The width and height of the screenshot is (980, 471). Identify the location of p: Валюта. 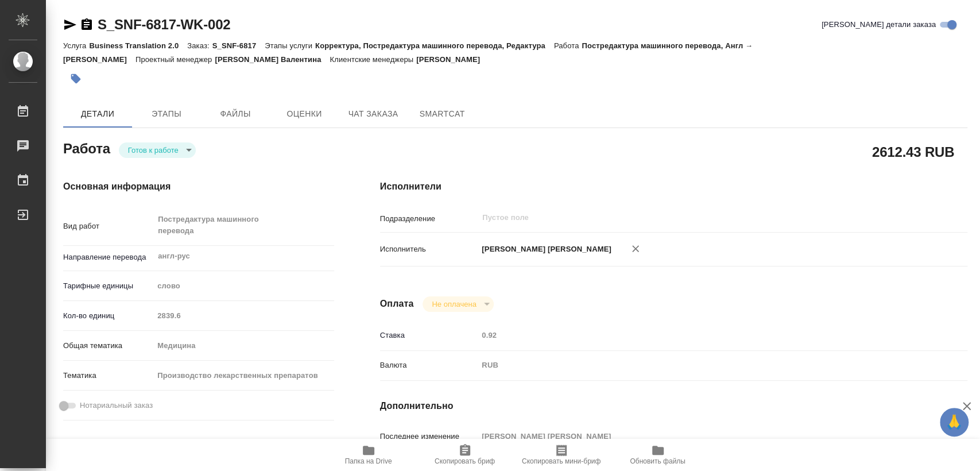
(429, 365).